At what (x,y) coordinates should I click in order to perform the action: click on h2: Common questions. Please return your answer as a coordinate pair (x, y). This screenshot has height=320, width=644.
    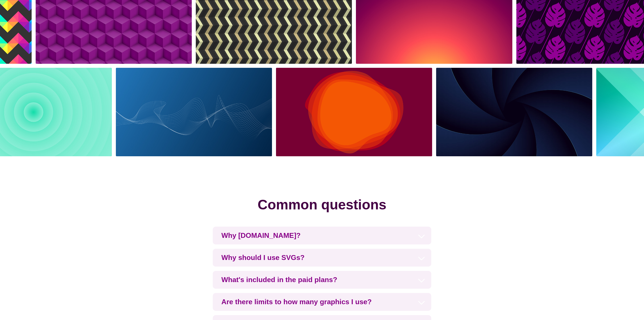
    Looking at the image, I should click on (322, 205).